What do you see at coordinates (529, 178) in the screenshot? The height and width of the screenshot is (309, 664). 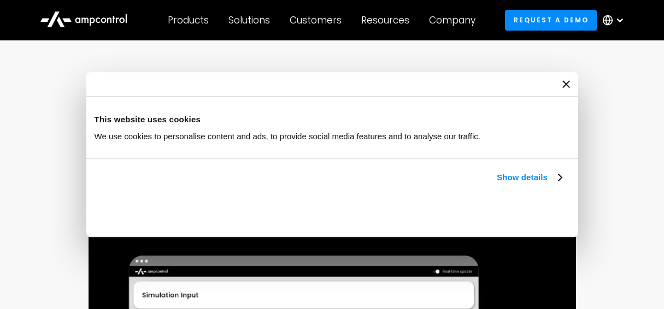 I see `a: Show details` at bounding box center [529, 178].